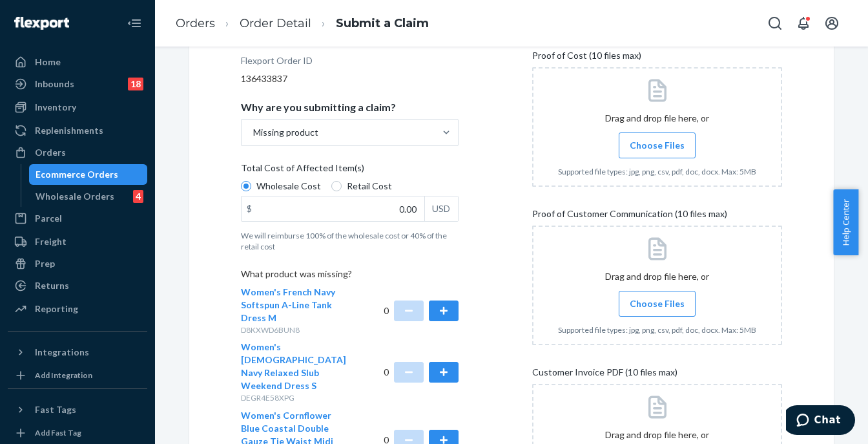 This screenshot has height=444, width=868. I want to click on a: Add Fast Tag, so click(77, 433).